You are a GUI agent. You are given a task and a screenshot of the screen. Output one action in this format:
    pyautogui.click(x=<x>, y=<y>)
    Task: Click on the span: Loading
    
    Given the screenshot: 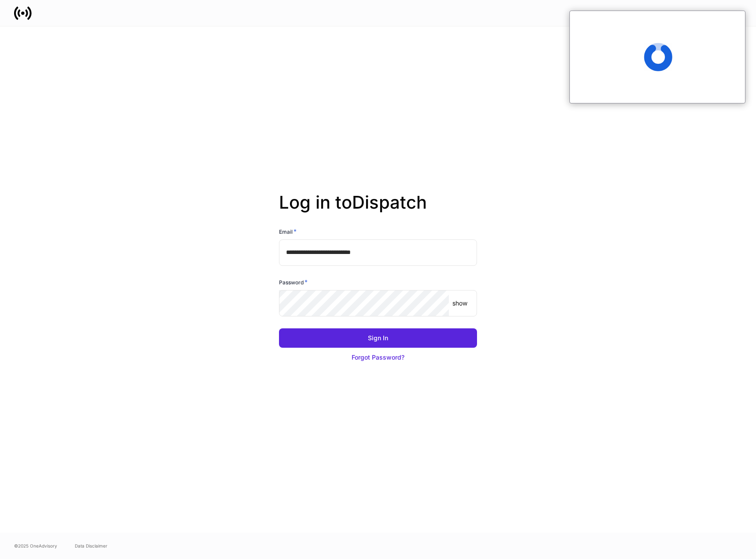 What is the action you would take?
    pyautogui.click(x=658, y=56)
    